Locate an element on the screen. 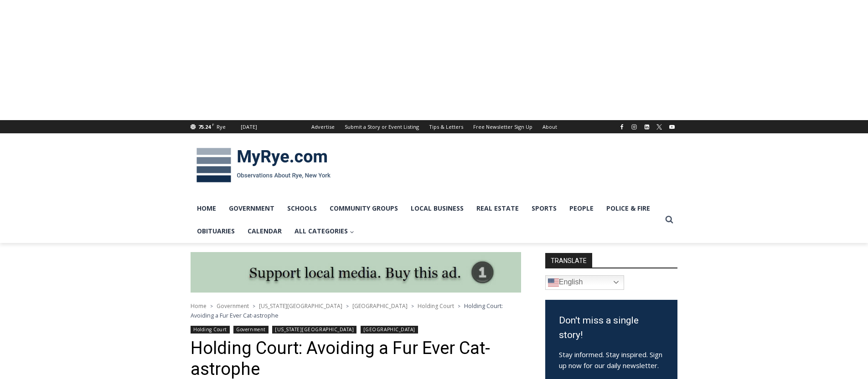  a: Facebook is located at coordinates (621, 127).